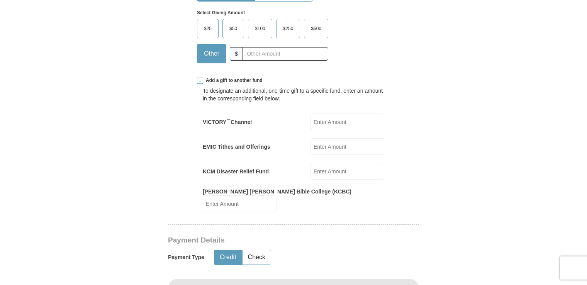 This screenshot has width=587, height=285. I want to click on span: Other, so click(212, 54).